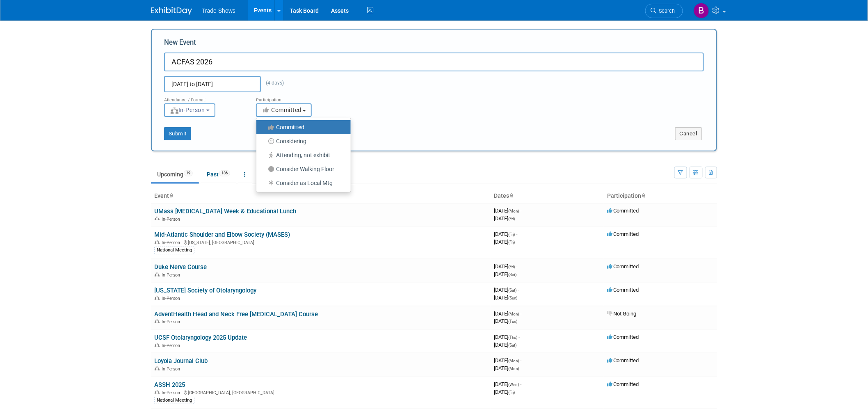 This screenshot has height=409, width=868. Describe the element at coordinates (665, 11) in the screenshot. I see `span: Search` at that location.